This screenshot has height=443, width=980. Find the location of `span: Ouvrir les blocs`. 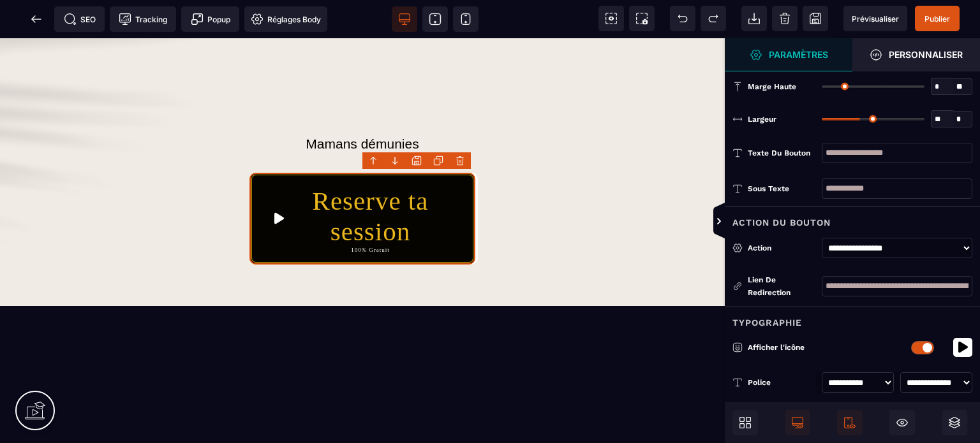

span: Ouvrir les blocs is located at coordinates (745, 423).